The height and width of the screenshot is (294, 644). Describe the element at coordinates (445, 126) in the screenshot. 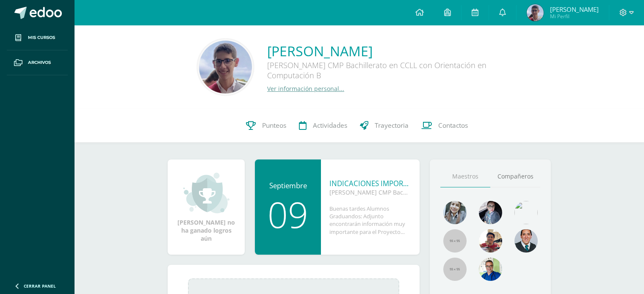

I see `a: Contactos` at that location.